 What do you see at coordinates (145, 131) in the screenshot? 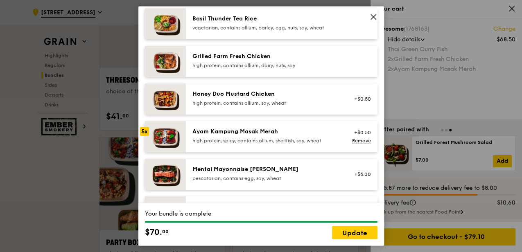
I see `div: 5x` at bounding box center [145, 131].